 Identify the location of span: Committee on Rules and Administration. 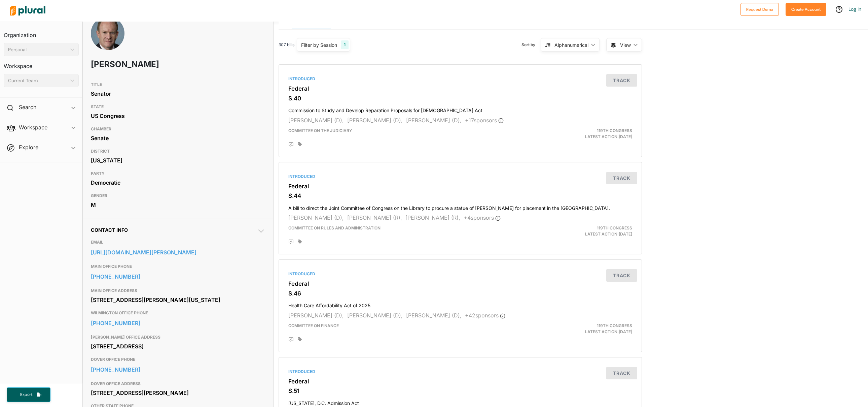
(335, 228).